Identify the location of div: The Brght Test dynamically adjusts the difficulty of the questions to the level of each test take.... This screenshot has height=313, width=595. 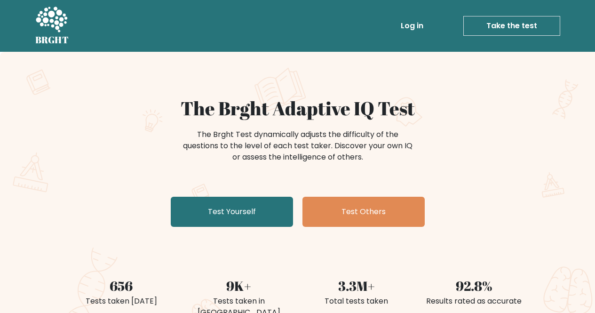
(298, 146).